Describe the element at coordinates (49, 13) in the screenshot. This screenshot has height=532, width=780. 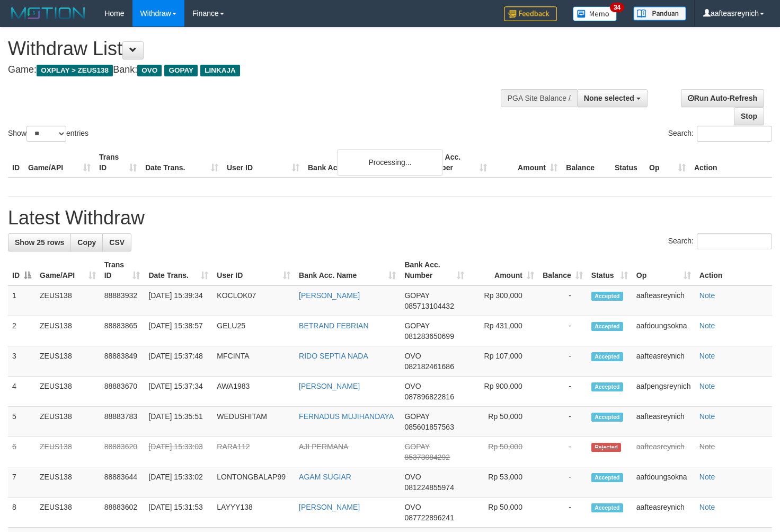
I see `img: MOTION_logo.png` at that location.